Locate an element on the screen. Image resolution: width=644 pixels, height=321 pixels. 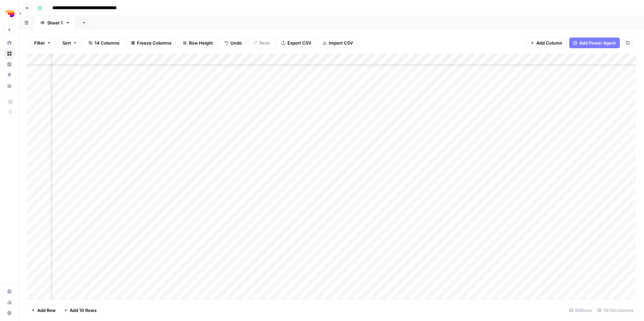
a: Browse is located at coordinates (9, 54).